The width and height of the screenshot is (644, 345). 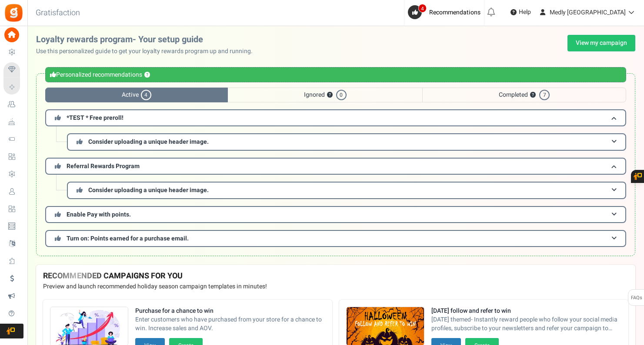 I want to click on span: *TEST * Free preroll!, so click(x=95, y=117).